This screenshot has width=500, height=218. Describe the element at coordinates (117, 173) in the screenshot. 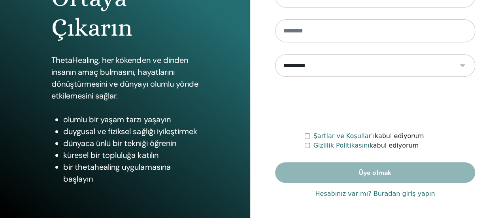

I see `font: bir thetahealing uygulamasına başlayın` at that location.